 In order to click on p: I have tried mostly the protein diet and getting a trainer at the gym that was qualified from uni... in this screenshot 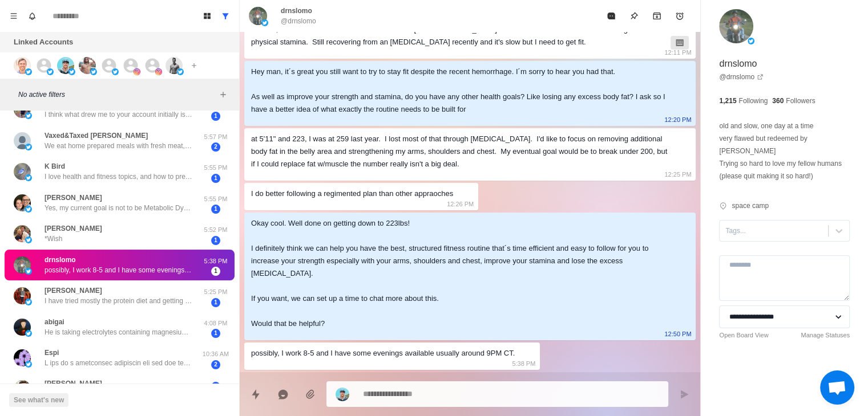, I will do `click(119, 301)`.